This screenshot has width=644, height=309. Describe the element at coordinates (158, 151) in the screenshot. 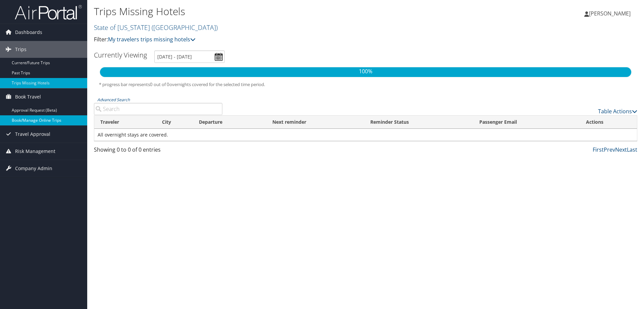

I see `div: Showing 0 to 0 of 0 entries` at that location.